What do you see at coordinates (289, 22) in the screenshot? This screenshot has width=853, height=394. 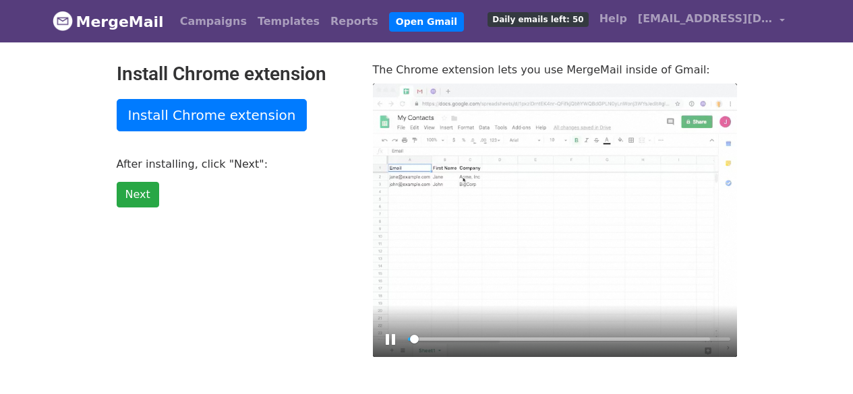 I see `a: Templates` at bounding box center [289, 22].